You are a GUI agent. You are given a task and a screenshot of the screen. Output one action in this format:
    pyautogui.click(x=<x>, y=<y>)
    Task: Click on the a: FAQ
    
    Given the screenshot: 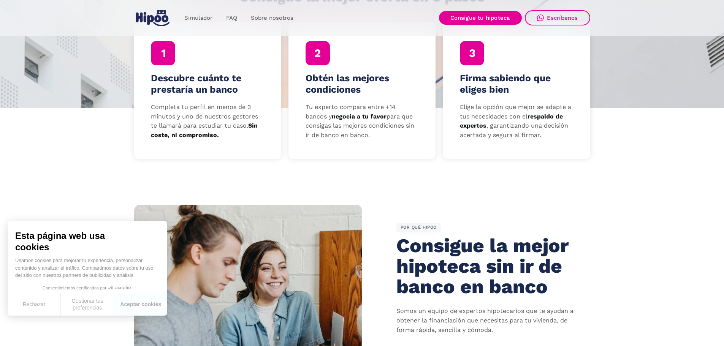 What is the action you would take?
    pyautogui.click(x=231, y=18)
    